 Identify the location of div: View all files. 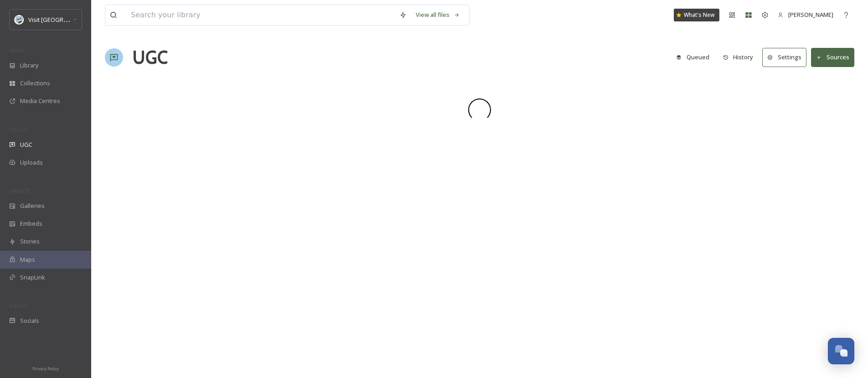
(438, 14).